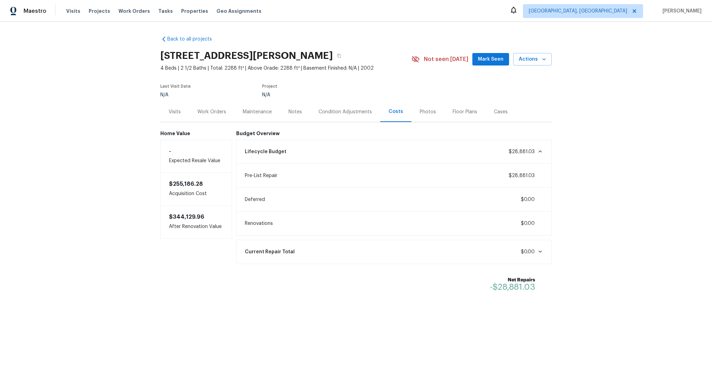 Image resolution: width=712 pixels, height=377 pixels. I want to click on span: Properties, so click(195, 11).